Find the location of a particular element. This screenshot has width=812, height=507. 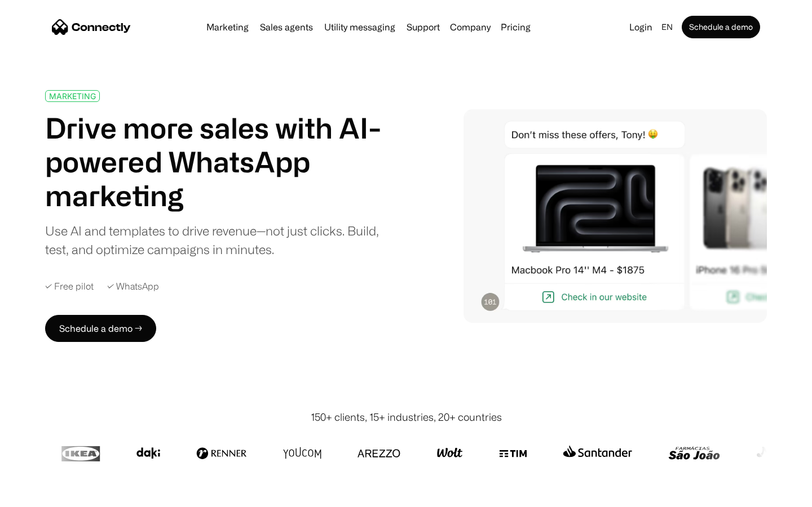

a: home is located at coordinates (91, 27).